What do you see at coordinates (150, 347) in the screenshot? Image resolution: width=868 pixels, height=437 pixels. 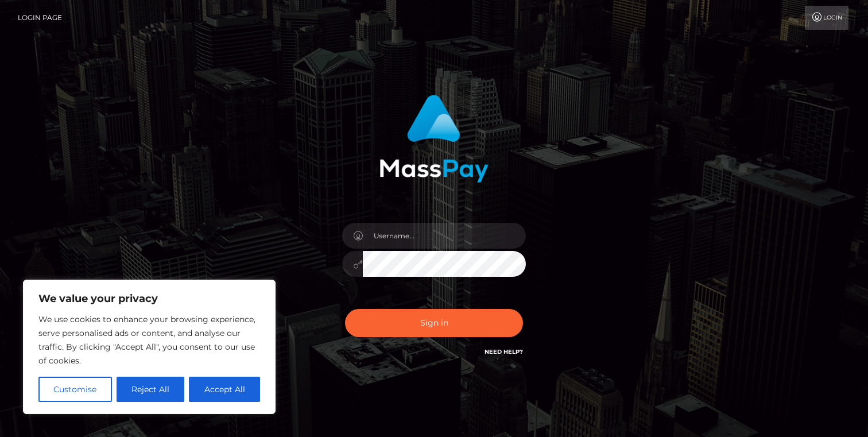 I see `div: We value your privacy` at bounding box center [150, 347].